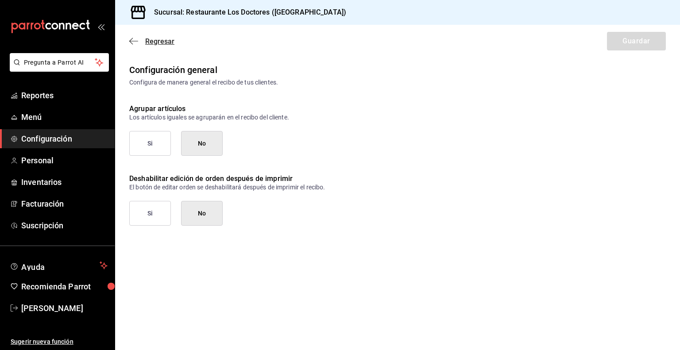 The height and width of the screenshot is (350, 680). Describe the element at coordinates (397, 109) in the screenshot. I see `p: Agrupar artículos` at that location.